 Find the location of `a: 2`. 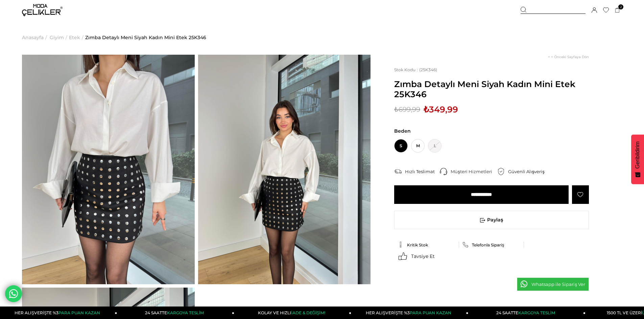

a: 2 is located at coordinates (617, 10).